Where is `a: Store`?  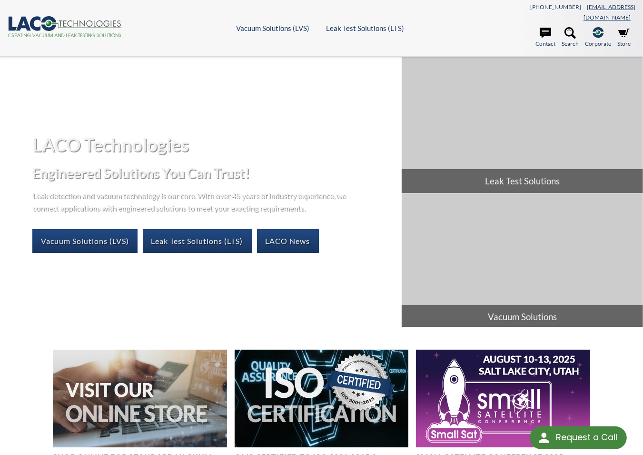
a: Store is located at coordinates (624, 38).